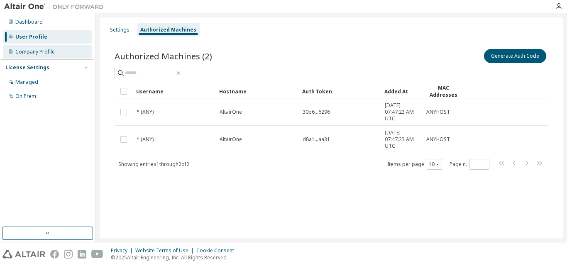 Image resolution: width=567 pixels, height=266 pixels. What do you see at coordinates (175, 257) in the screenshot?
I see `p: © 2025 Altair Engineering, Inc. All Rights Reserved.` at bounding box center [175, 257].